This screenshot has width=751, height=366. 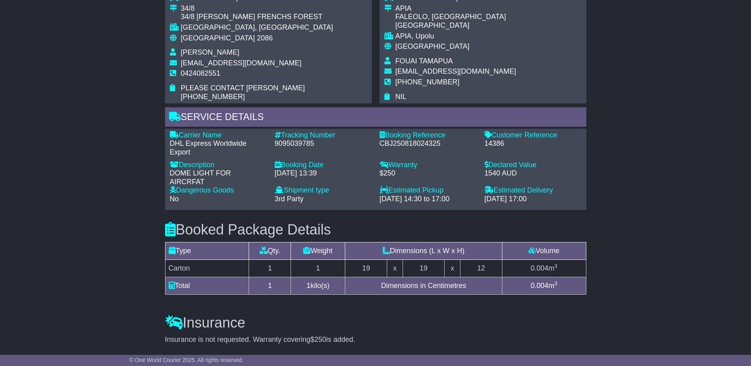 I want to click on span: No, so click(x=174, y=199).